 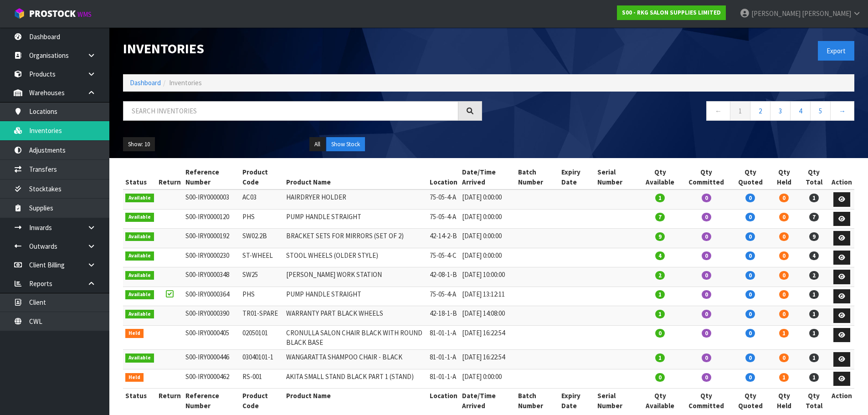 What do you see at coordinates (212, 378) in the screenshot?
I see `td: S00-IRY0000462` at bounding box center [212, 378].